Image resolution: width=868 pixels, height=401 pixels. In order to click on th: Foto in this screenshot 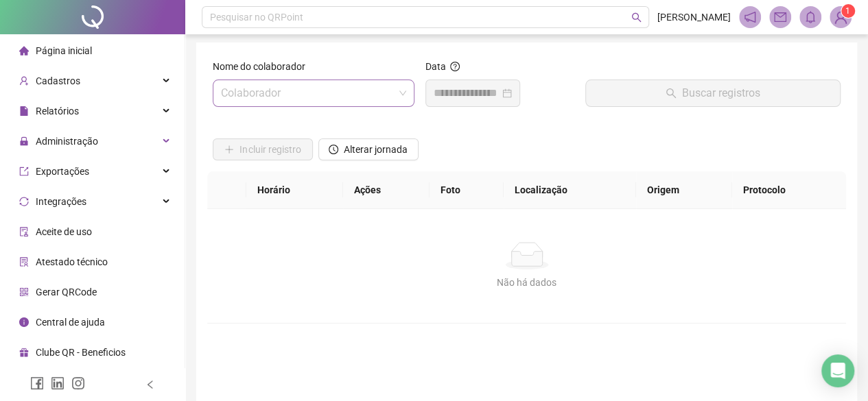, I will do `click(466, 190)`.